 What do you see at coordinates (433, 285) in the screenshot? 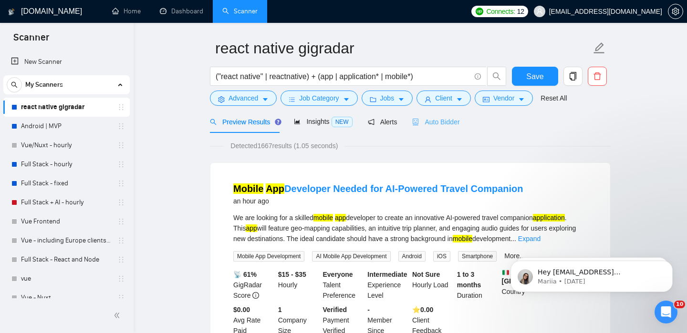
I see `div: Hourly Load` at bounding box center [433, 285].